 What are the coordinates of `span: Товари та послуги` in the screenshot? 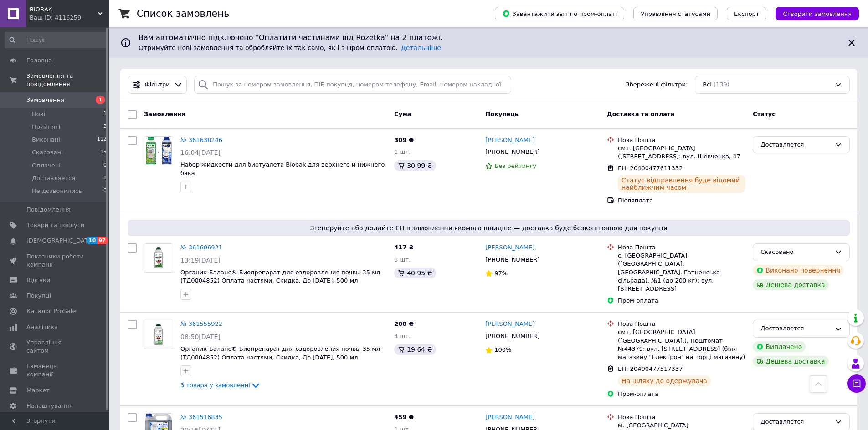 It's located at (55, 226).